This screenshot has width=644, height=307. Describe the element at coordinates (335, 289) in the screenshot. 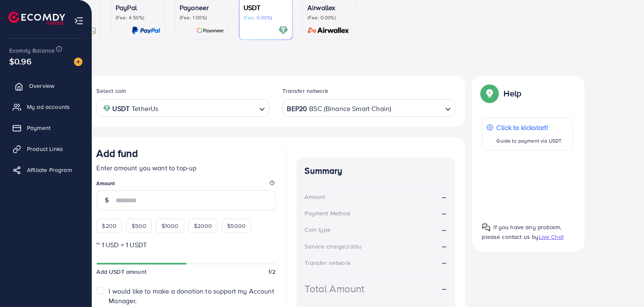

I see `div: Total Amount` at that location.